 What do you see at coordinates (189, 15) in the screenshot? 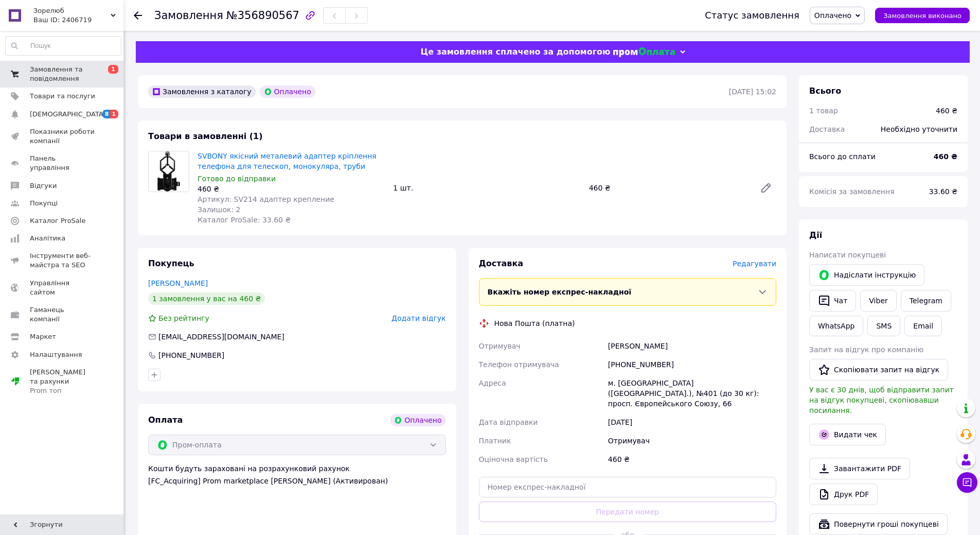
I see `span: Замовлення` at bounding box center [189, 15].